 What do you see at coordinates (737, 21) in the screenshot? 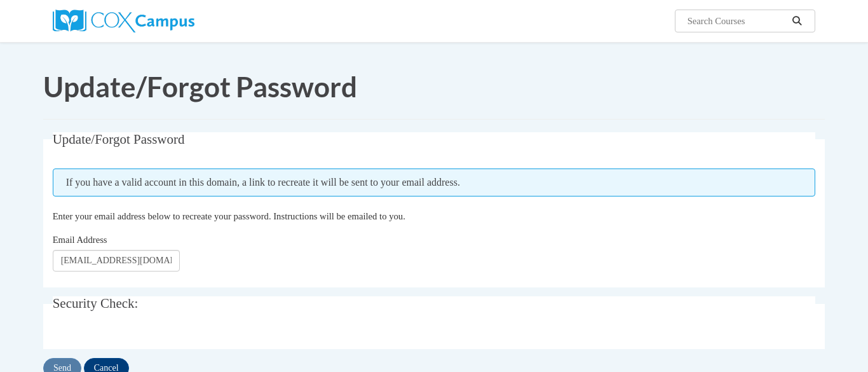
I see `input: Search Courses` at bounding box center [737, 21].